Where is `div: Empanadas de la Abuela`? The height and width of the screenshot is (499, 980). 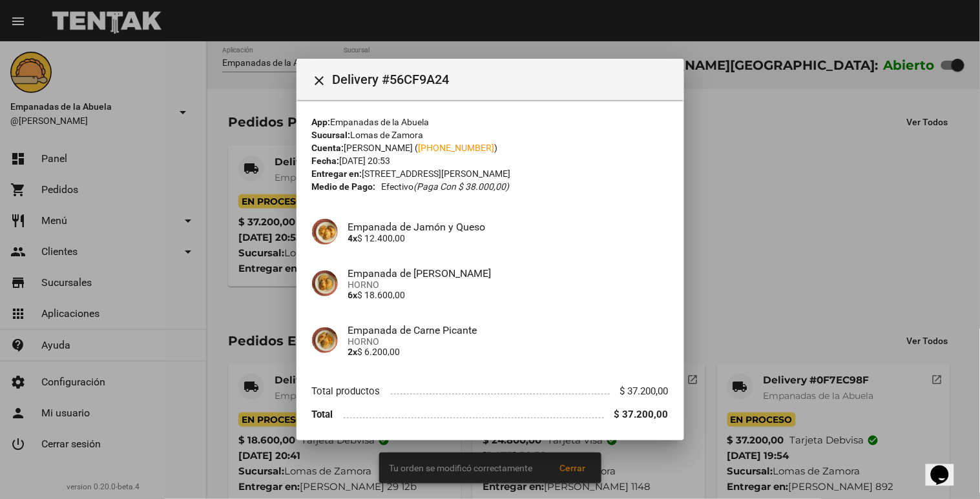 div: Empanadas de la Abuela is located at coordinates (490, 122).